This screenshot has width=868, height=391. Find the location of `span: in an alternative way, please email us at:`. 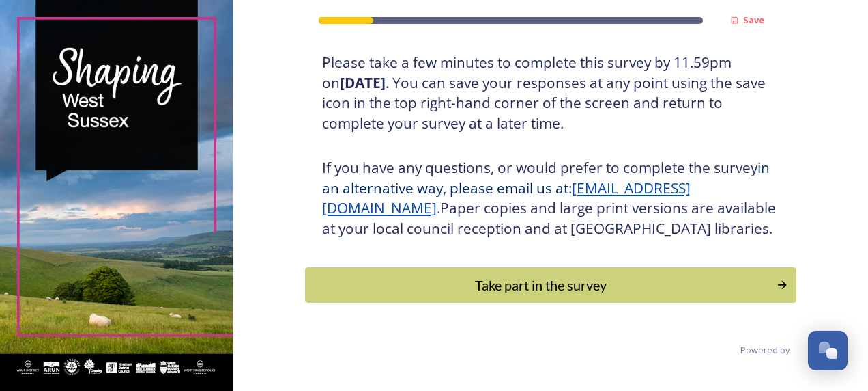

span: in an alternative way, please email us at: is located at coordinates (547, 187).